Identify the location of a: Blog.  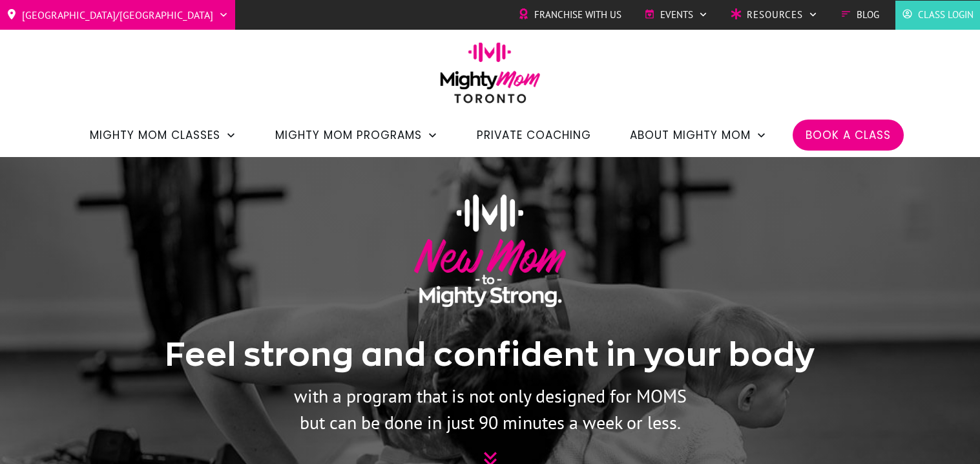
(860, 15).